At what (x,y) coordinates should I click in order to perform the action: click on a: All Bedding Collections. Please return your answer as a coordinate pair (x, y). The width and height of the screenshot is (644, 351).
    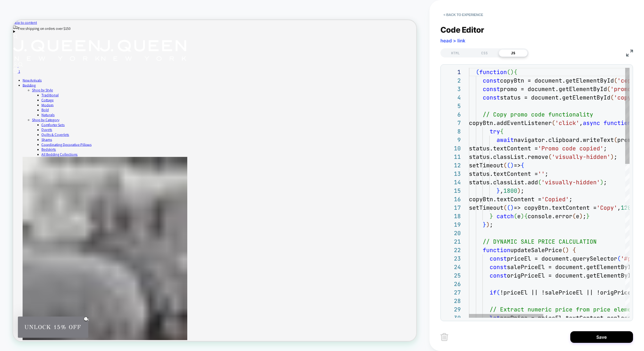
    Looking at the image, I should click on (62, 179).